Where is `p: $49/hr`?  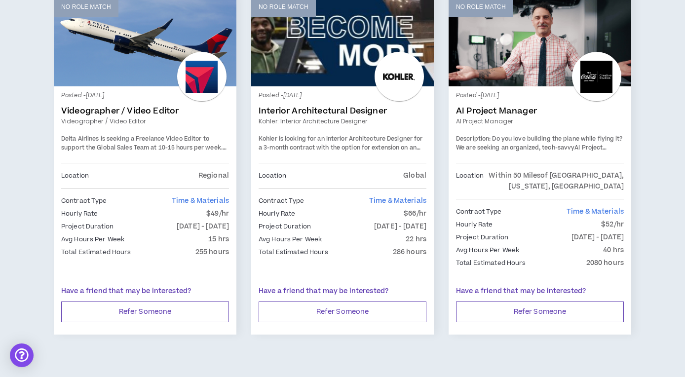 p: $49/hr is located at coordinates (217, 214).